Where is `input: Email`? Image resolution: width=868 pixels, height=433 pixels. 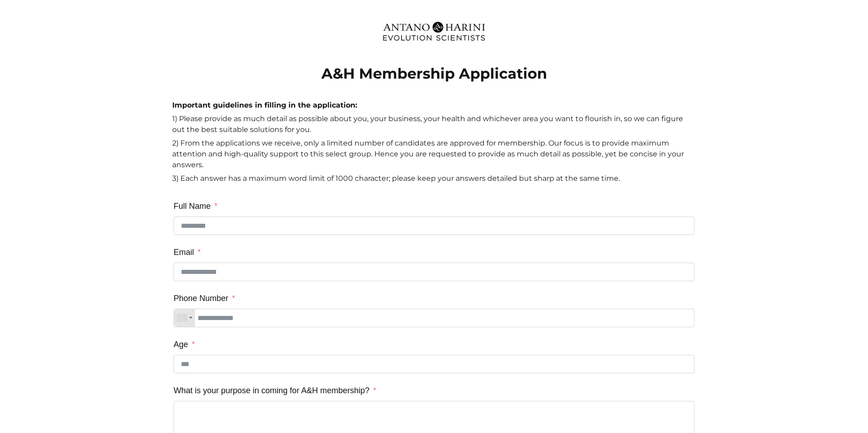
input: Email is located at coordinates (434, 272).